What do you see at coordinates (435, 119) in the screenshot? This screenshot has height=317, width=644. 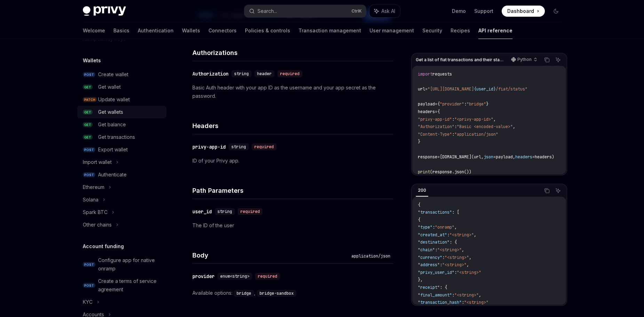 I see `span: "privy-app-id"` at bounding box center [435, 119].